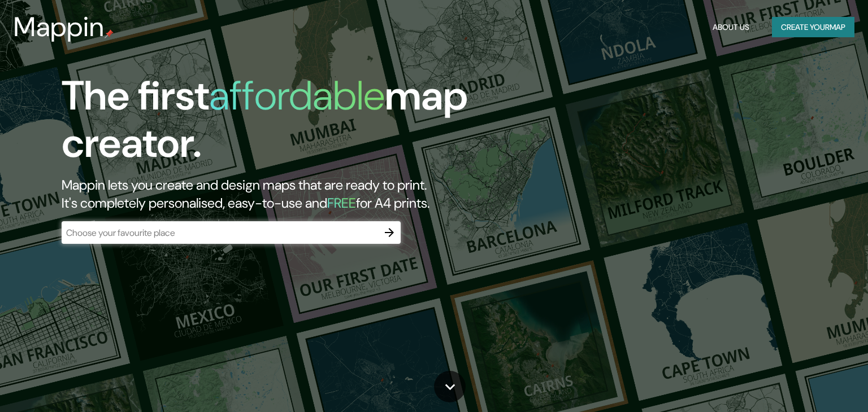 This screenshot has height=412, width=868. Describe the element at coordinates (58, 27) in the screenshot. I see `h3: Mappin` at that location.